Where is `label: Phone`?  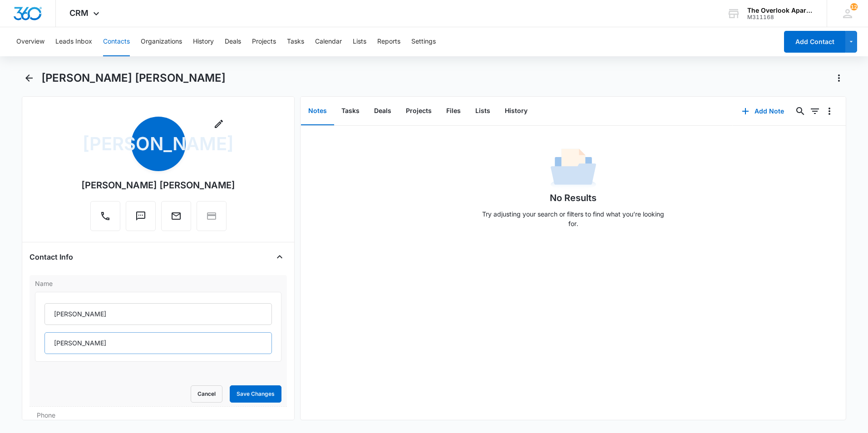 label: Phone is located at coordinates (158, 414).